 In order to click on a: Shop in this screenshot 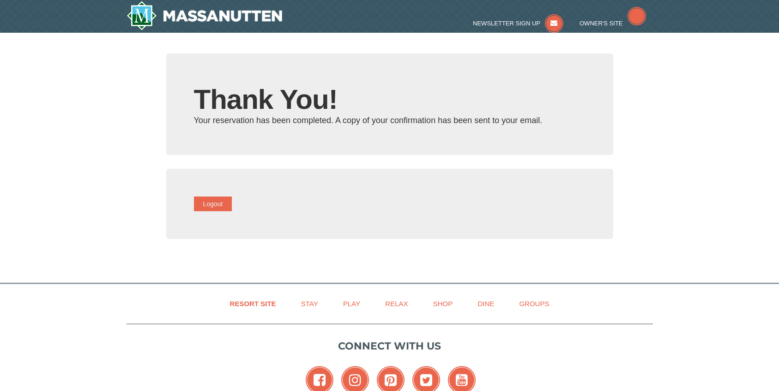, I will do `click(443, 304)`.